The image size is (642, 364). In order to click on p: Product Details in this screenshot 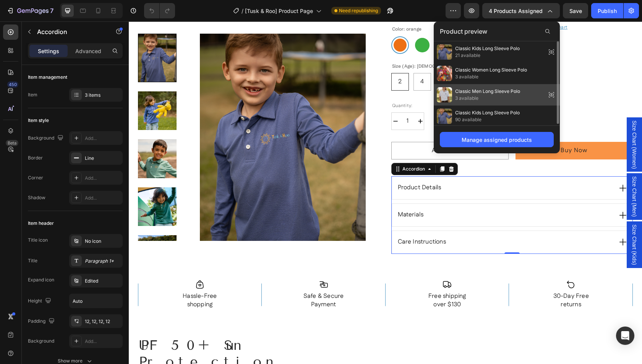, I will do `click(291, 166)`.